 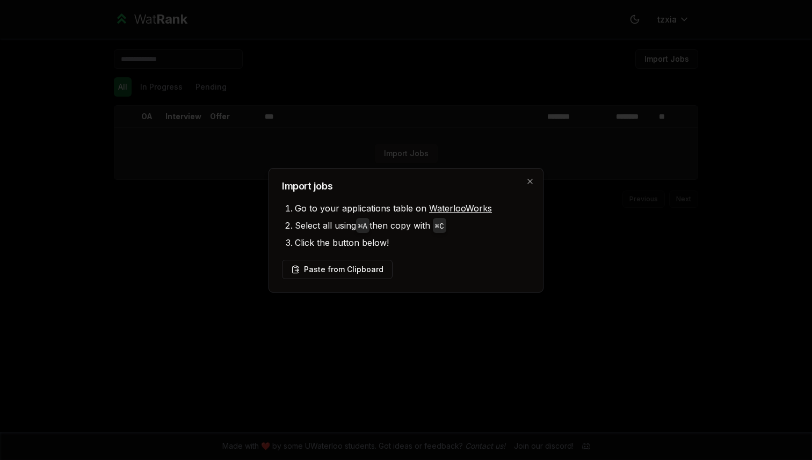 What do you see at coordinates (413, 226) in the screenshot?
I see `li: Select all using then copy with` at bounding box center [413, 226].